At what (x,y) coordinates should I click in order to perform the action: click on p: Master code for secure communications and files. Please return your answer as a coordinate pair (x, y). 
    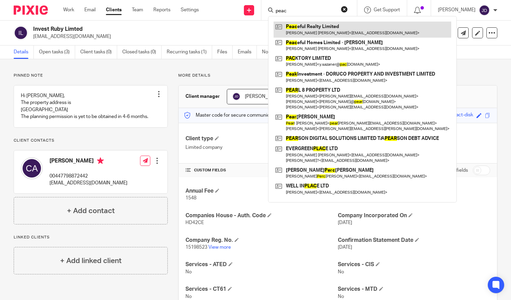
    Looking at the image, I should click on (242, 115).